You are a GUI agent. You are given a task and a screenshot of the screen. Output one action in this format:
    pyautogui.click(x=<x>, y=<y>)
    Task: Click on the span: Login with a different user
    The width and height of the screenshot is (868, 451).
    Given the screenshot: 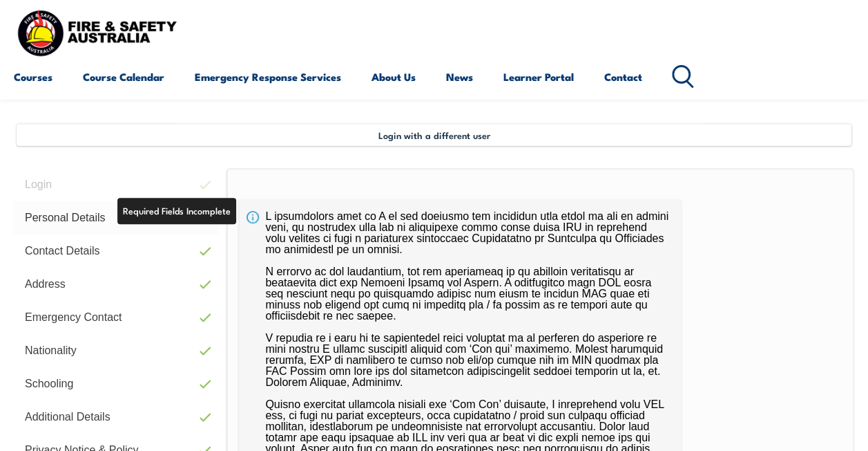 What is the action you would take?
    pyautogui.click(x=434, y=135)
    